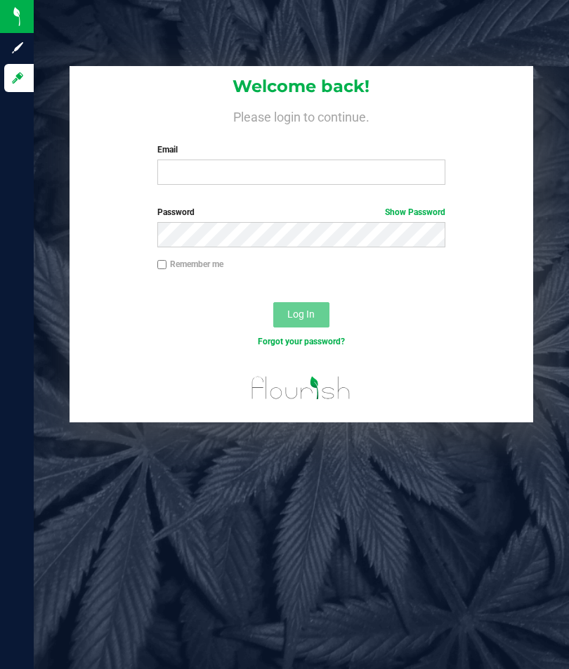  What do you see at coordinates (18, 48) in the screenshot?
I see `inline-svg: Sign up` at bounding box center [18, 48].